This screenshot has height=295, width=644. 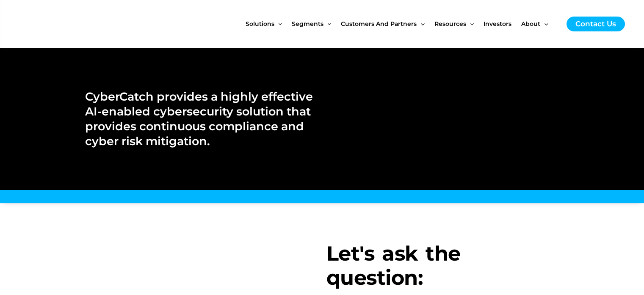 What do you see at coordinates (530, 23) in the screenshot?
I see `span: About` at bounding box center [530, 23].